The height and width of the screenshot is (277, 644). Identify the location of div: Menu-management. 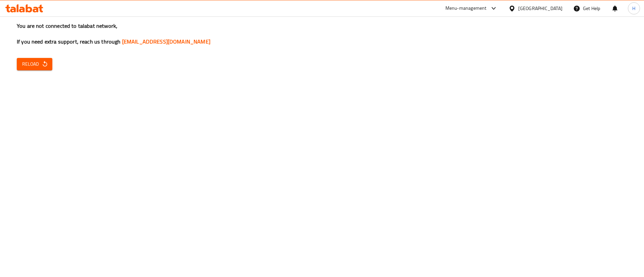
(466, 8).